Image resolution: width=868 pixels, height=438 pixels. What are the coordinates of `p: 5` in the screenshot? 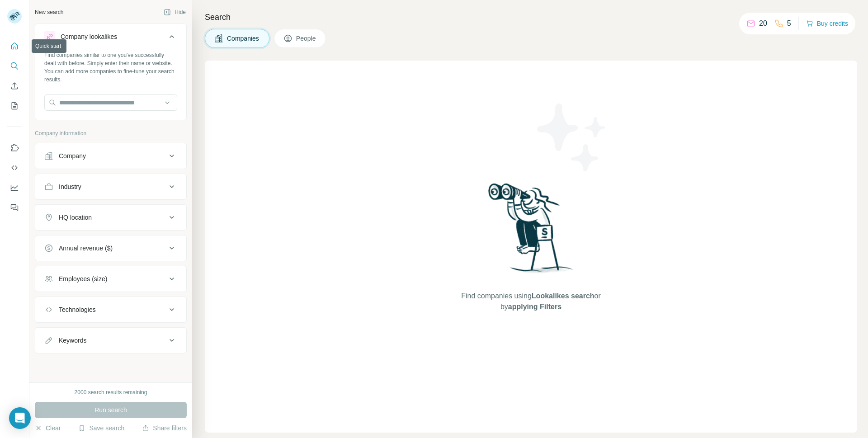 It's located at (789, 24).